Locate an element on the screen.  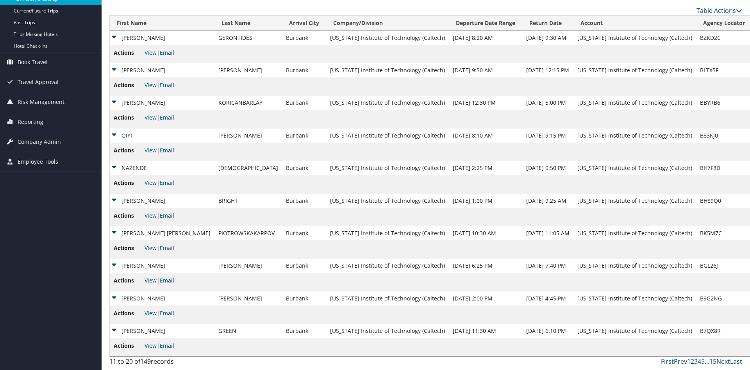
td: QIYI is located at coordinates (162, 136).